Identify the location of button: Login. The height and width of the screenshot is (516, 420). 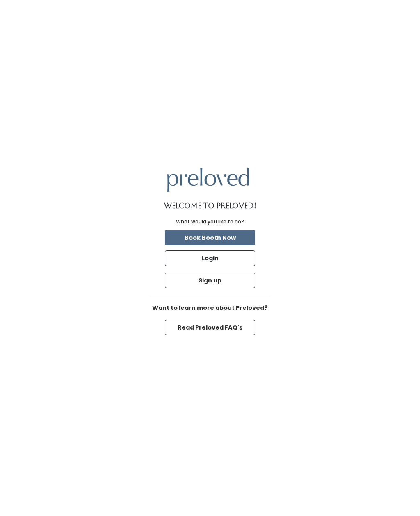
(210, 258).